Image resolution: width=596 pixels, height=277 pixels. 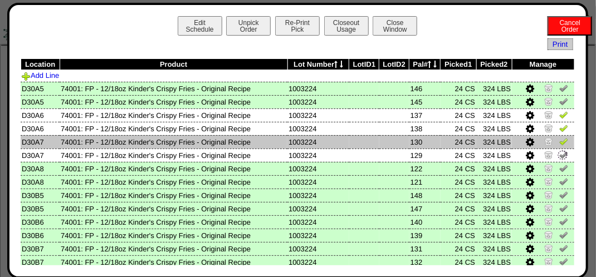 What do you see at coordinates (40, 169) in the screenshot?
I see `td: D30A8` at bounding box center [40, 169].